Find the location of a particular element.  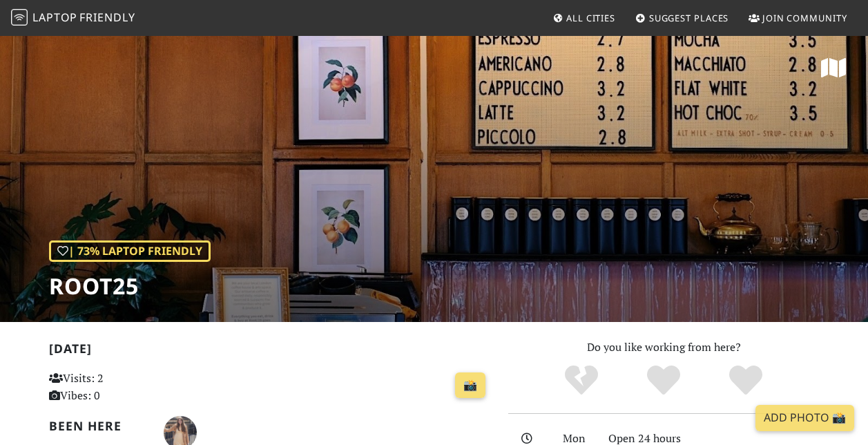

span: Laptop is located at coordinates (55, 17).